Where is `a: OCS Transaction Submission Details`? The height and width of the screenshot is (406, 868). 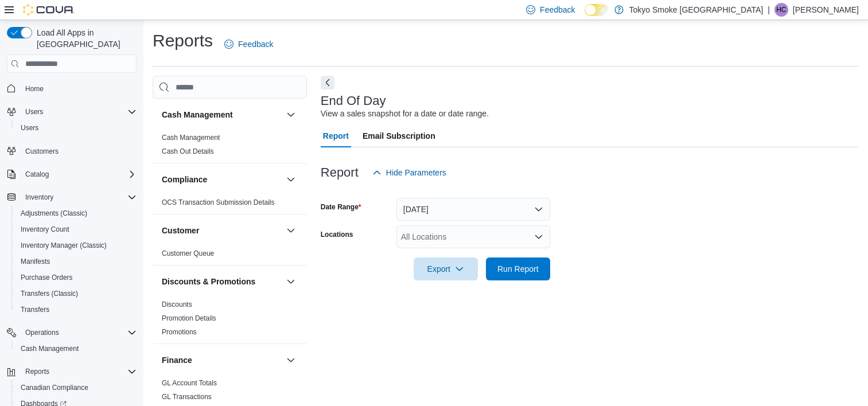
a: OCS Transaction Submission Details is located at coordinates (218, 202).